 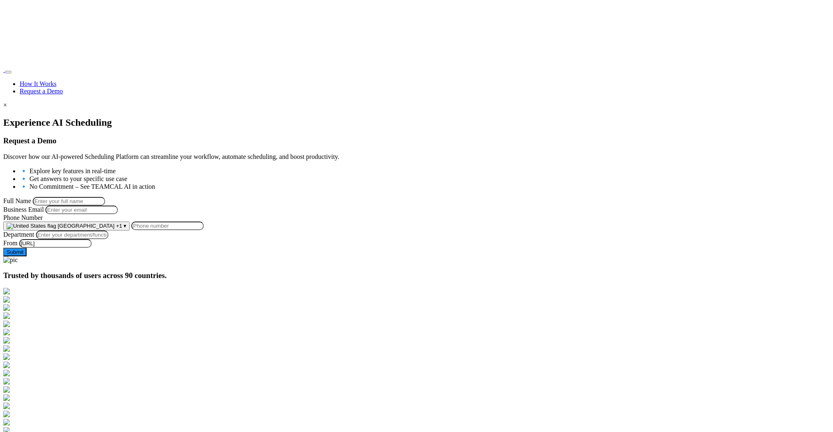 I want to click on label: Business Email, so click(x=23, y=209).